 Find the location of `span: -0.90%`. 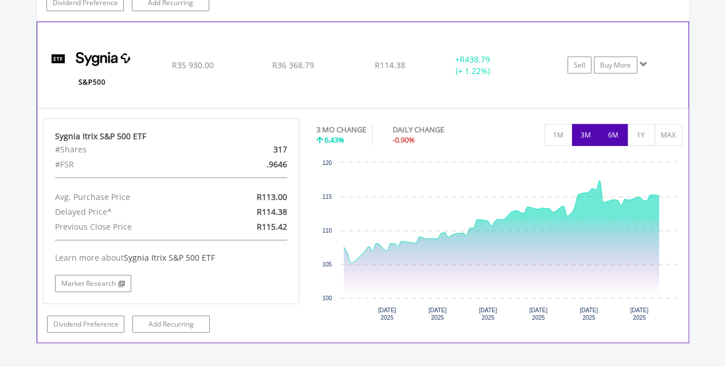

span: -0.90% is located at coordinates (404, 140).